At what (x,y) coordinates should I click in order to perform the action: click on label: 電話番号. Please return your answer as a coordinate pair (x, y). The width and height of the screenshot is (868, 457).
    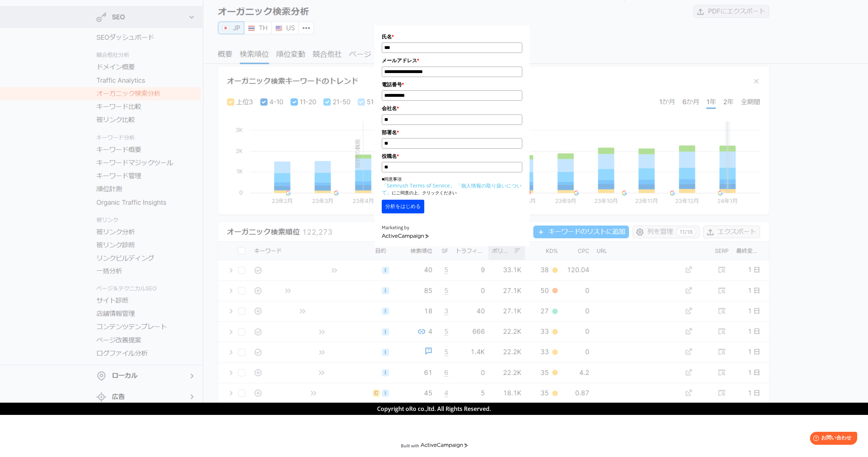
    Looking at the image, I should click on (452, 84).